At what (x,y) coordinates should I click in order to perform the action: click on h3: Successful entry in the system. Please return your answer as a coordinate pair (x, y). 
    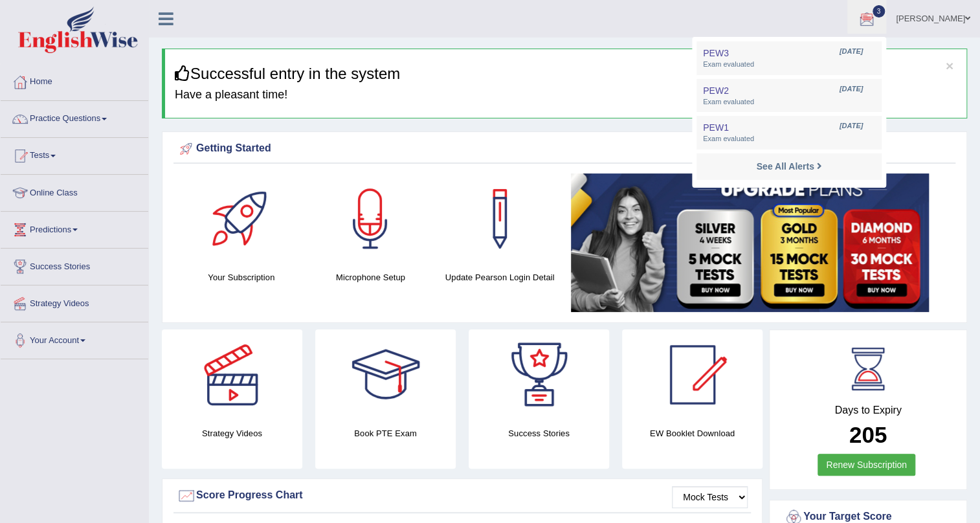
    Looking at the image, I should click on (565, 74).